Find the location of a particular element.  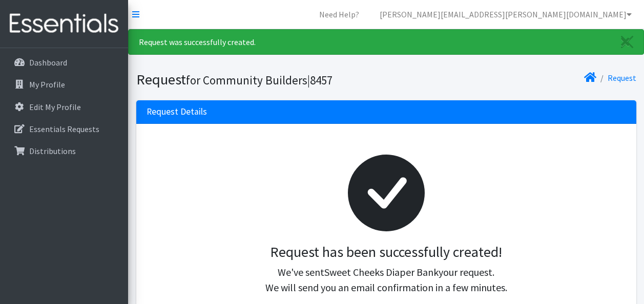

p: Dashboard is located at coordinates (48, 62).